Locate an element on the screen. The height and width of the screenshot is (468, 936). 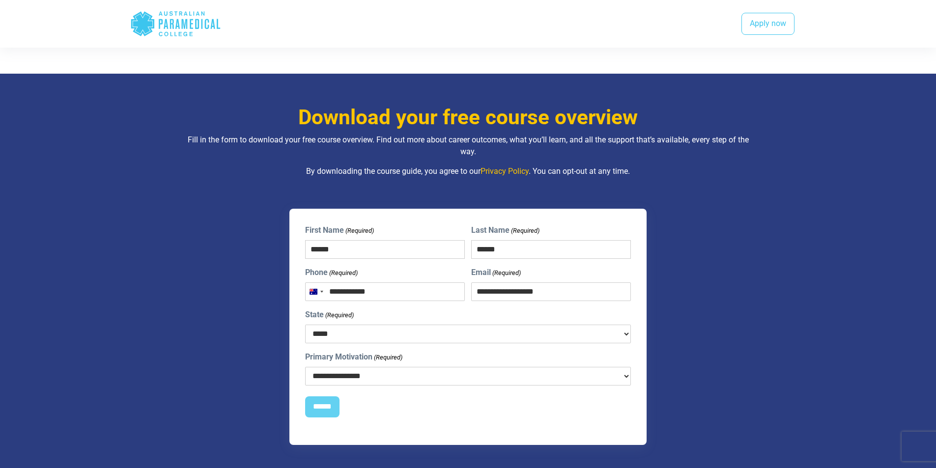
a: Apply now is located at coordinates (768, 24).